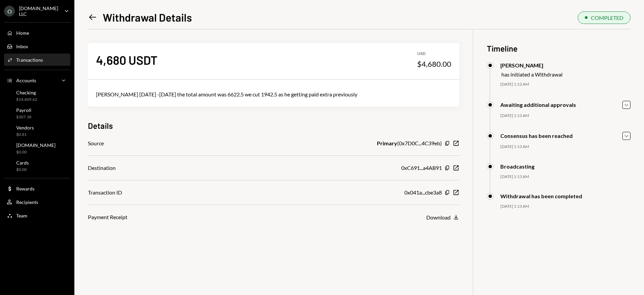 This screenshot has width=644, height=295. What do you see at coordinates (37, 202) in the screenshot?
I see `a: Recipients` at bounding box center [37, 202].